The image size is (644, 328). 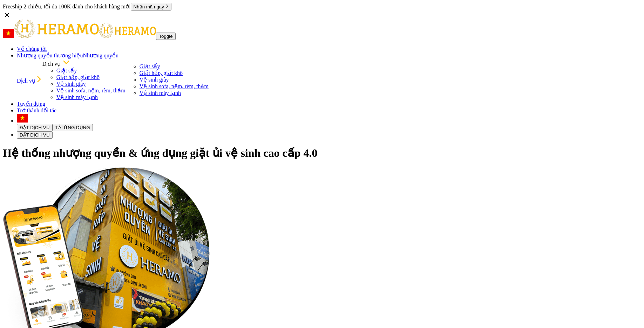 I want to click on button: Toggle, so click(x=166, y=36).